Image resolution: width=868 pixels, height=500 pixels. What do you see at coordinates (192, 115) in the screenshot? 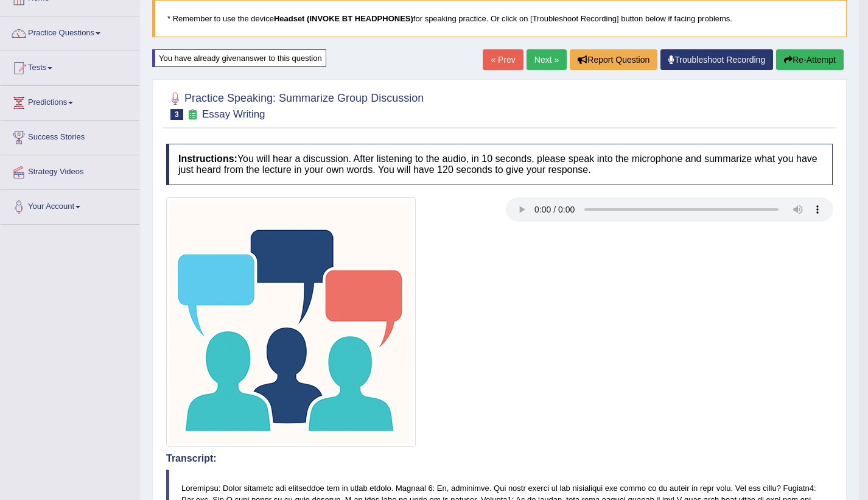
I see `small: Exam occurring question` at bounding box center [192, 115].